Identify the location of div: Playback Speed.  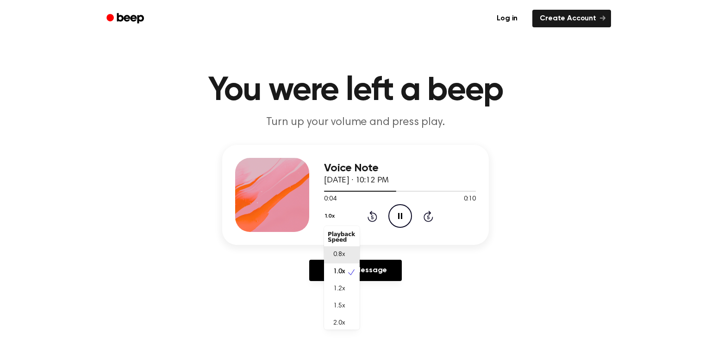
(342, 237).